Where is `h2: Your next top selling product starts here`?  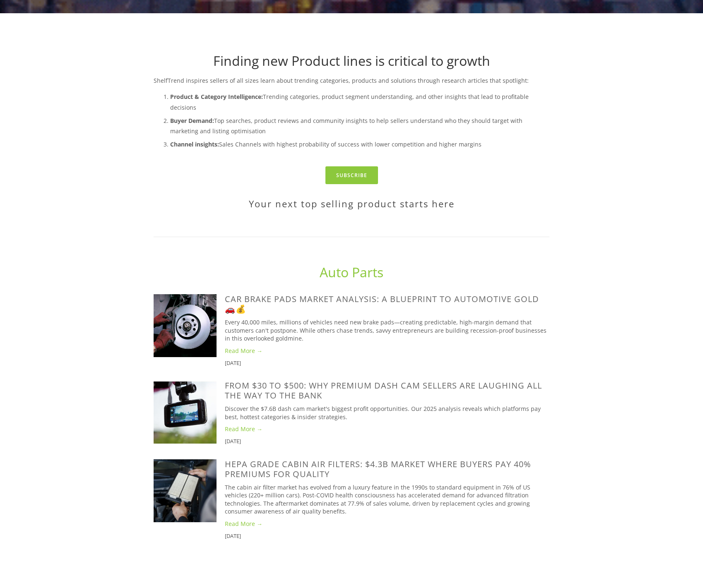
h2: Your next top selling product starts here is located at coordinates (352, 204).